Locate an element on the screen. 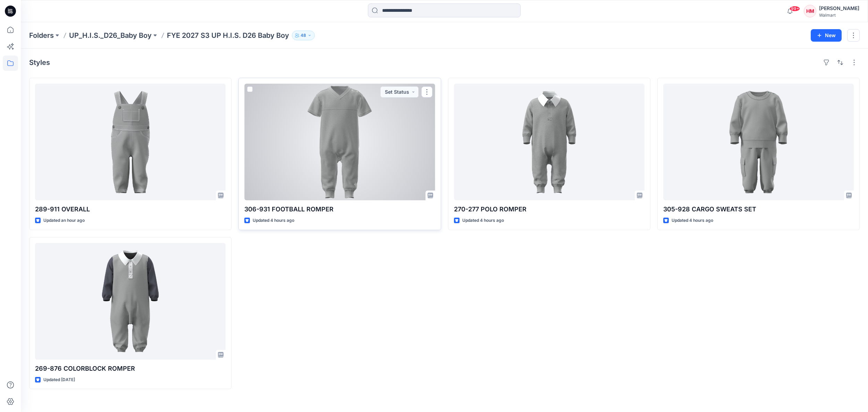 The height and width of the screenshot is (412, 868). a: Folders is located at coordinates (42, 36).